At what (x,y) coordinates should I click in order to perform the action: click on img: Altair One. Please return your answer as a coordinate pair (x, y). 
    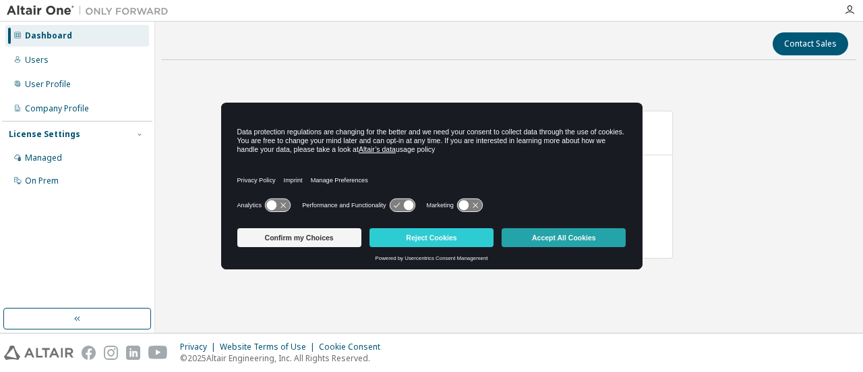
    Looking at the image, I should click on (91, 11).